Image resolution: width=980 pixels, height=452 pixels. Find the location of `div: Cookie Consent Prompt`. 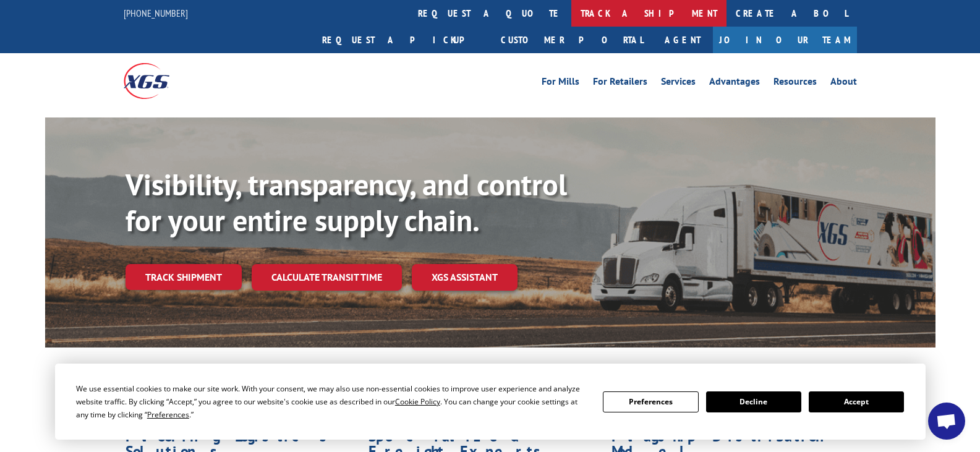

div: Cookie Consent Prompt is located at coordinates (491, 401).